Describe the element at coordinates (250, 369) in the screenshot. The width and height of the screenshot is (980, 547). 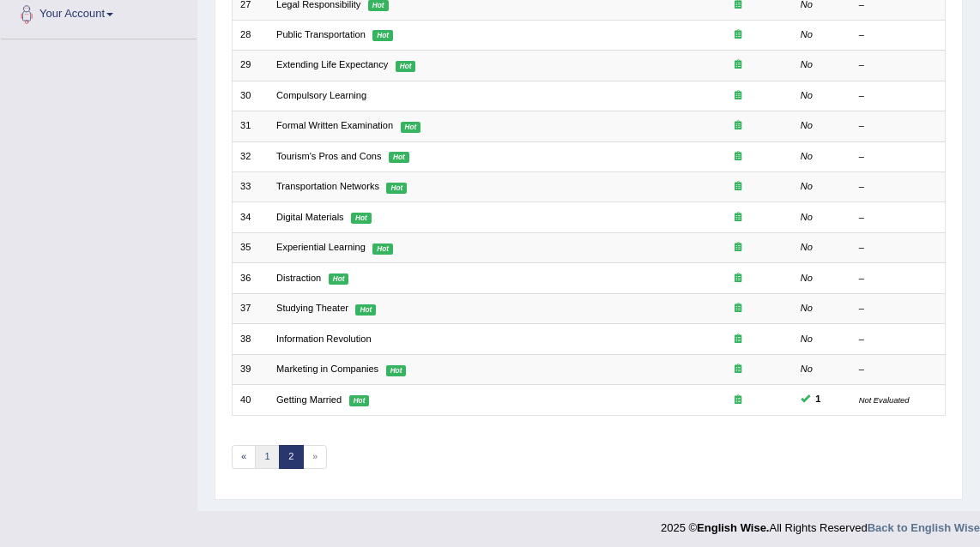
I see `td: 39` at that location.